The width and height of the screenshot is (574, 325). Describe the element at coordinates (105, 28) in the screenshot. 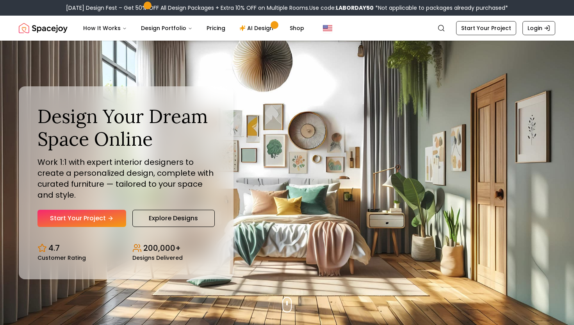

I see `button: How It Works` at that location.